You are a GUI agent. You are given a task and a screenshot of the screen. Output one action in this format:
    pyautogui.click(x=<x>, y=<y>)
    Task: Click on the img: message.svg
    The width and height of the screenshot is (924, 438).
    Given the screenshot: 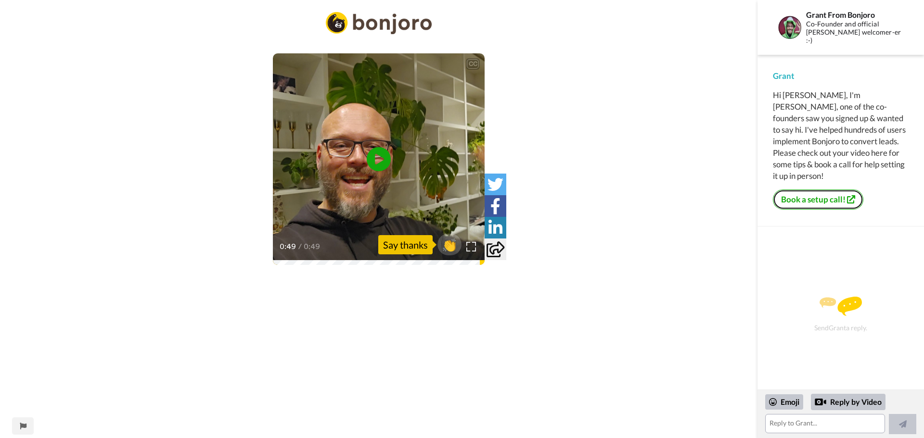 What is the action you would take?
    pyautogui.click(x=841, y=307)
    